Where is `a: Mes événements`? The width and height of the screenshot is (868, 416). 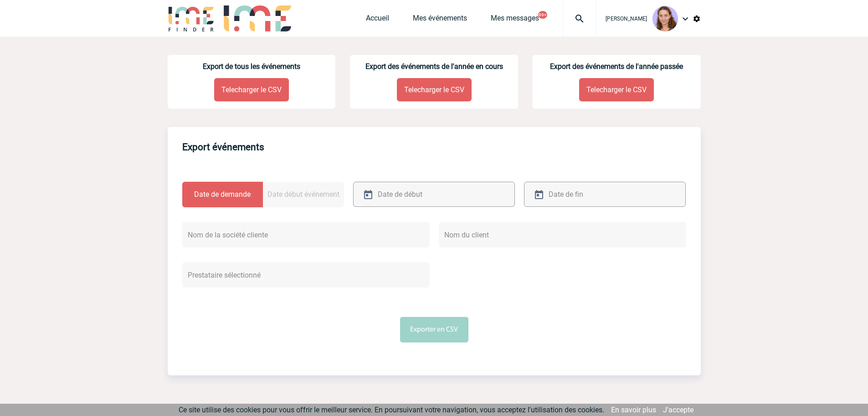
a: Mes événements is located at coordinates (440, 20).